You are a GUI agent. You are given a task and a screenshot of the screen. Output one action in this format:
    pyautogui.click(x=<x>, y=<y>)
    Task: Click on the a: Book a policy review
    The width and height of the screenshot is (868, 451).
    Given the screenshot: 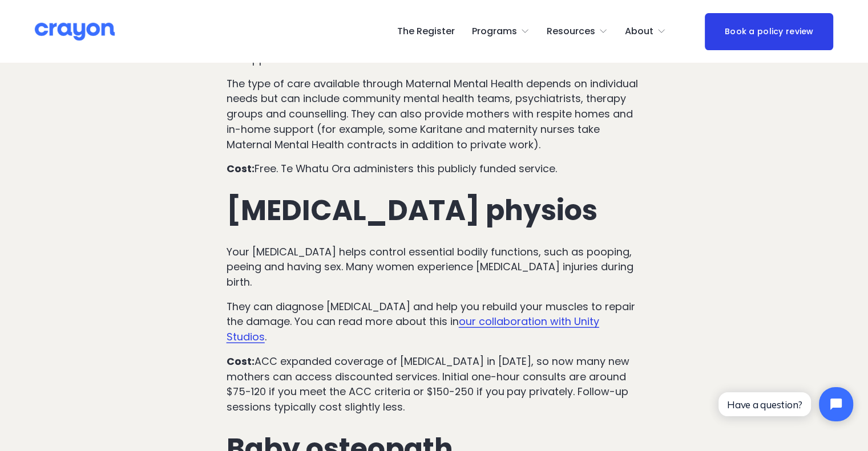 What is the action you would take?
    pyautogui.click(x=769, y=31)
    